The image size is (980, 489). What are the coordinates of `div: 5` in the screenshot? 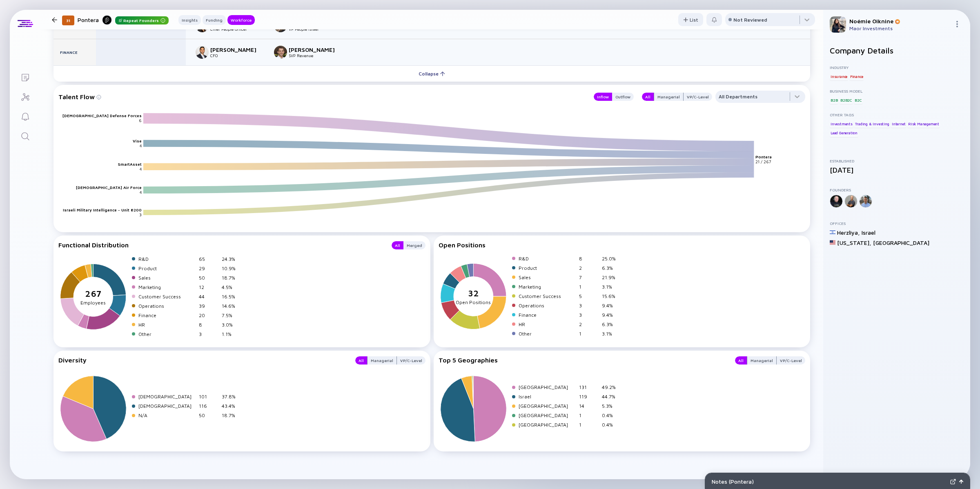 It's located at (589, 296).